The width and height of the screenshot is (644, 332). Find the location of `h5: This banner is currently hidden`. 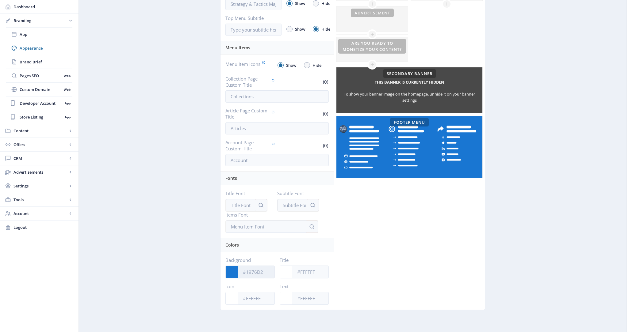

h5: This banner is currently hidden is located at coordinates (409, 82).